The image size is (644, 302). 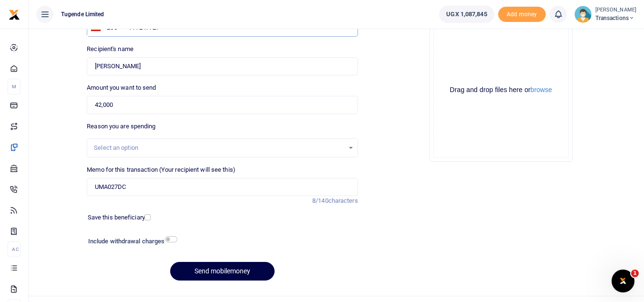 I want to click on label: Reason you are spending, so click(x=121, y=126).